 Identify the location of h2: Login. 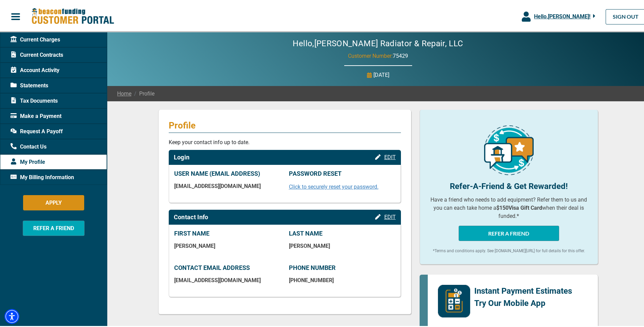
(181, 156).